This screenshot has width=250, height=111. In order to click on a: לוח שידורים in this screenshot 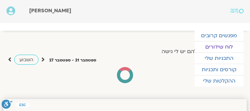, I will do `click(219, 47)`.